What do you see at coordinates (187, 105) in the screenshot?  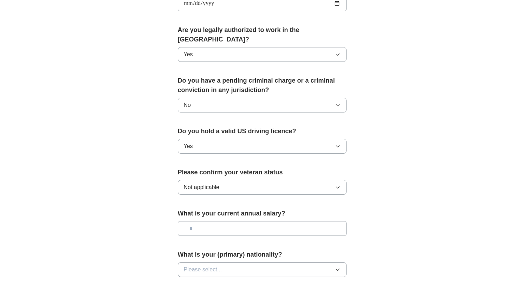 I see `span: No` at bounding box center [187, 105].